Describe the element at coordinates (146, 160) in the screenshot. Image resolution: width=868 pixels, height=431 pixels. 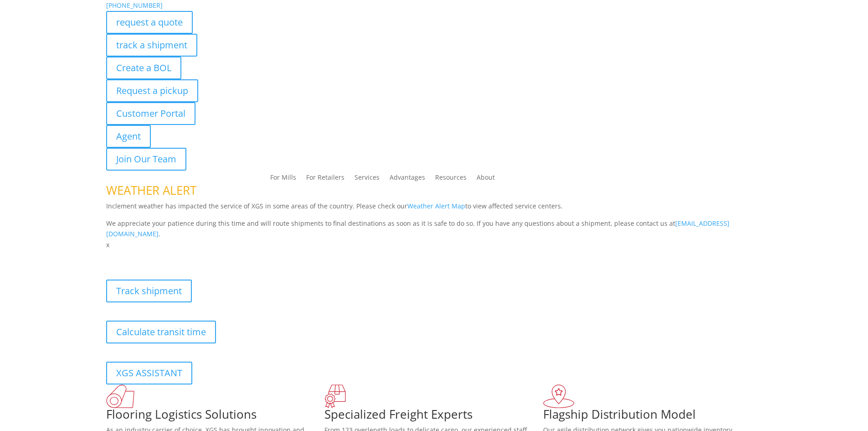
I see `a: Join Our Team` at that location.